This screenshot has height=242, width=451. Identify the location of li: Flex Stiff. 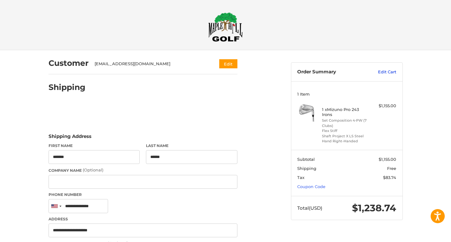
(346, 131).